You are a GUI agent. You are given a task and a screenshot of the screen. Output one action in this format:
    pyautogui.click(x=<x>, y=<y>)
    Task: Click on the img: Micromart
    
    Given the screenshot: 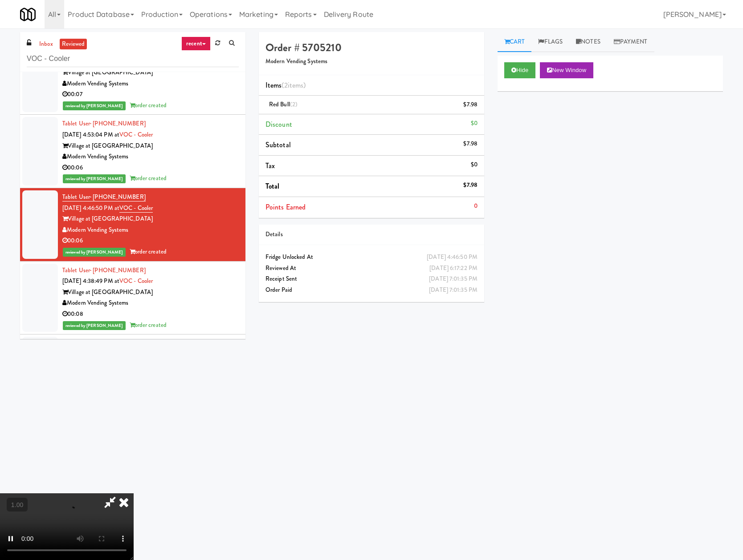 What is the action you would take?
    pyautogui.click(x=27, y=14)
    